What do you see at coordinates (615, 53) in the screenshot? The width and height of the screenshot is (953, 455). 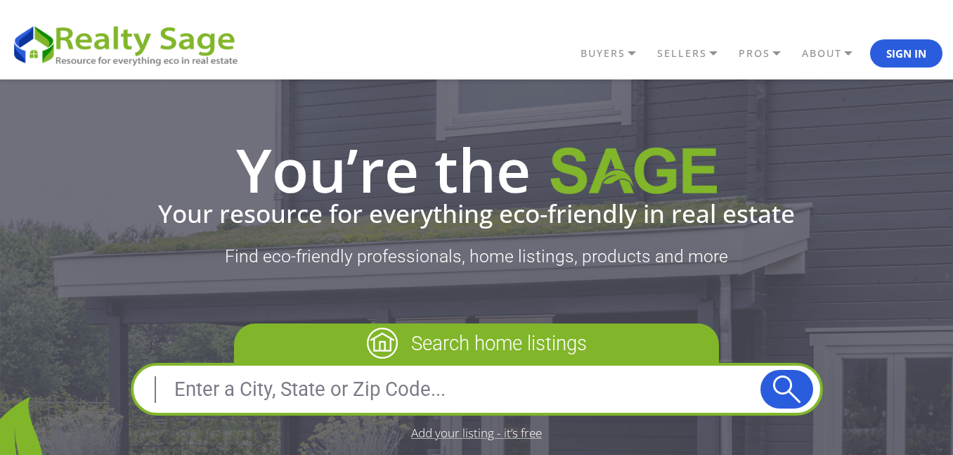 I see `a: BUYERS` at bounding box center [615, 53].